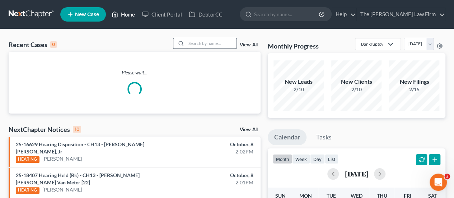 Image resolution: width=454 pixels, height=198 pixels. Describe the element at coordinates (216, 152) in the screenshot. I see `div: 2:02PM` at that location.